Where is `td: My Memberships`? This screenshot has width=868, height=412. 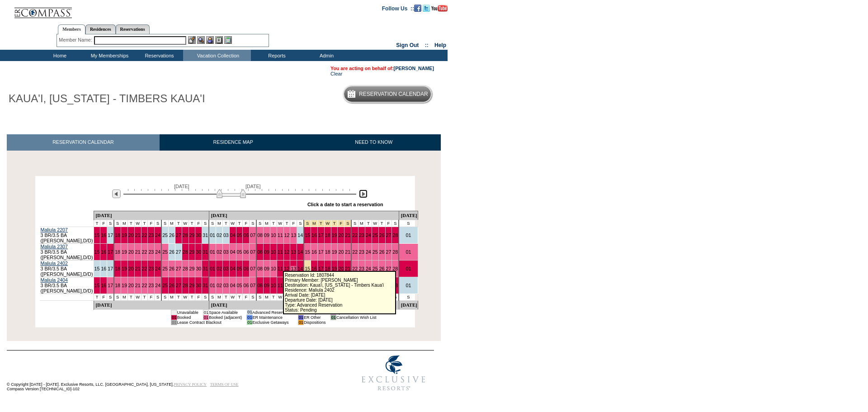
td: My Memberships is located at coordinates (108, 55).